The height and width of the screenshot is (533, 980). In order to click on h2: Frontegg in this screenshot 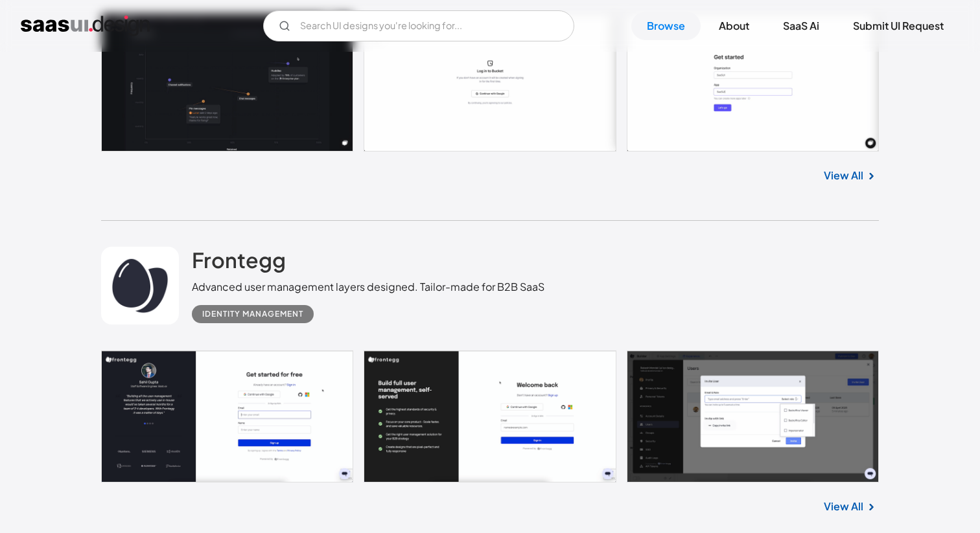, I will do `click(238, 260)`.